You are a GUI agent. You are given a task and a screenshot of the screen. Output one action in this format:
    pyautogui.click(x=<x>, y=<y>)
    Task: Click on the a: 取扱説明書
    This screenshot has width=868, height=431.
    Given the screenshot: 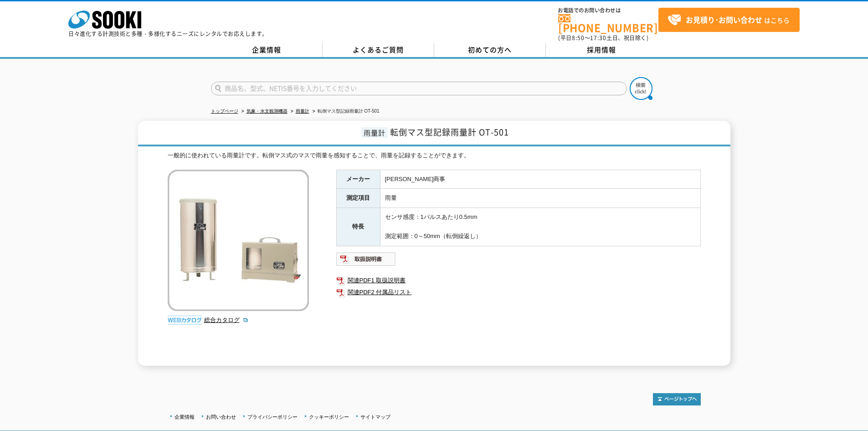 What is the action you would take?
    pyautogui.click(x=366, y=261)
    